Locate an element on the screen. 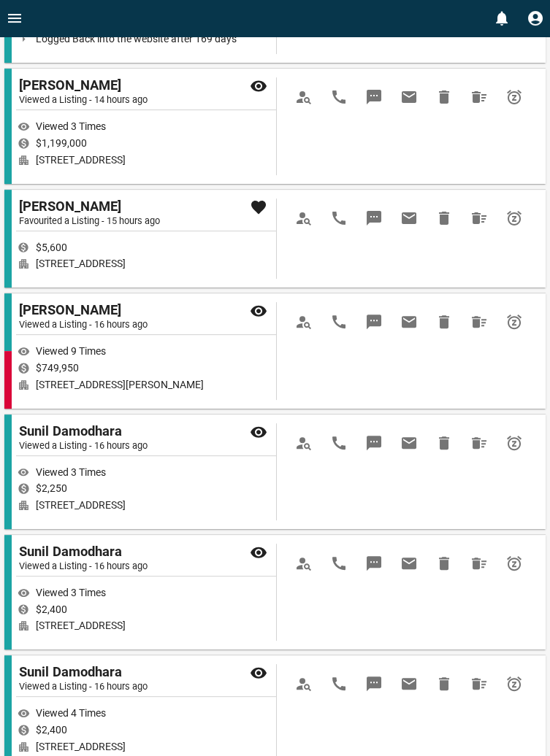  button: Profile is located at coordinates (535, 18).